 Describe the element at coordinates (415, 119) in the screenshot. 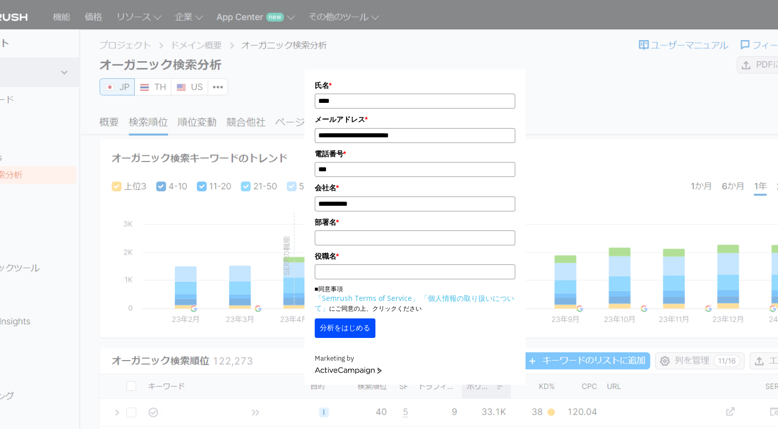

I see `label: メールアドレス` at that location.